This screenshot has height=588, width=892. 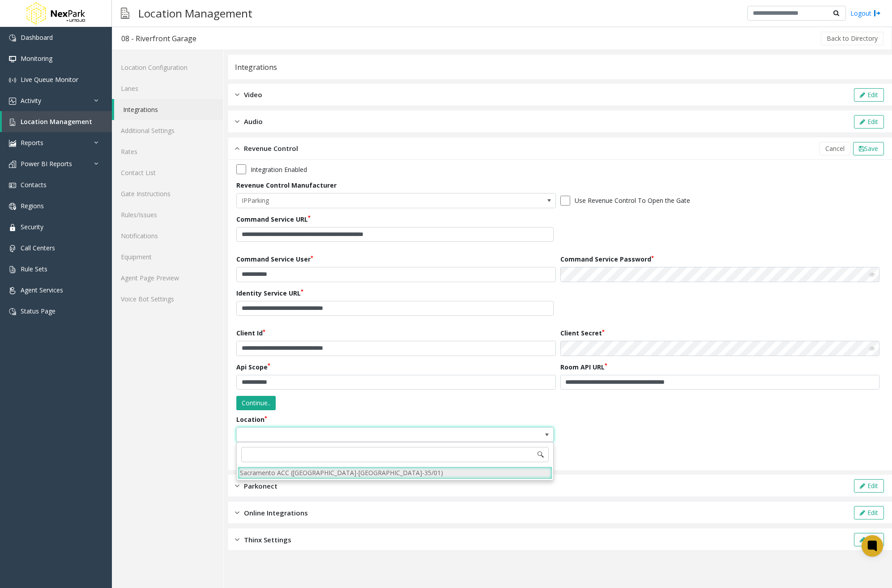 What do you see at coordinates (252, 419) in the screenshot?
I see `label: Location` at bounding box center [252, 419].